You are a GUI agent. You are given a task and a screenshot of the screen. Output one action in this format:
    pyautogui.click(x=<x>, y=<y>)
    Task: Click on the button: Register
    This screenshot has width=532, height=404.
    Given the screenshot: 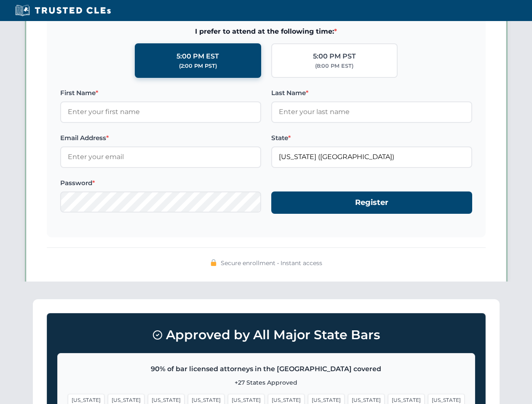 What is the action you would take?
    pyautogui.click(x=372, y=202)
    